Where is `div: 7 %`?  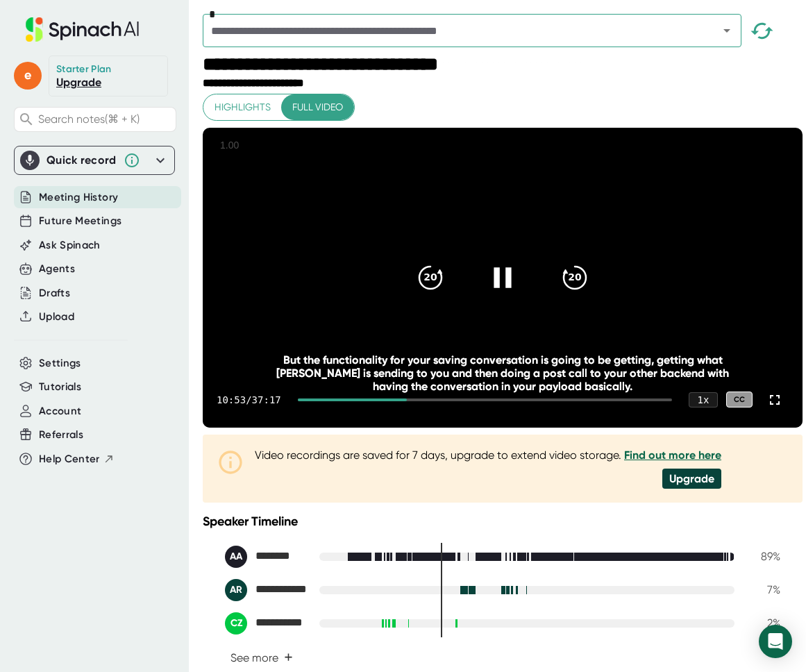
div: 7 % is located at coordinates (763, 589).